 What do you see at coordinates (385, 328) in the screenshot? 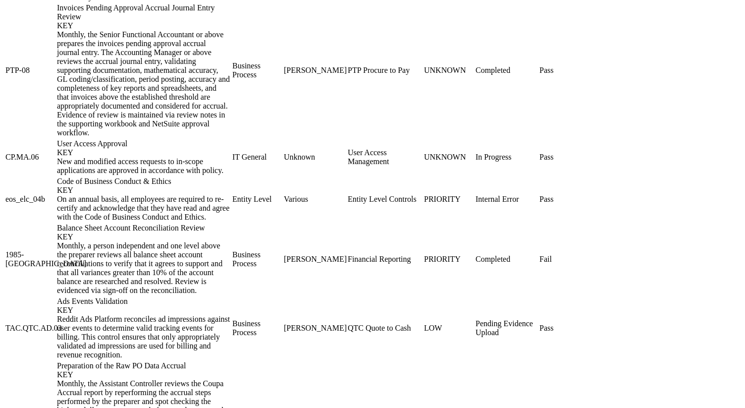
I see `div: QTC Quote to Cash` at bounding box center [385, 328].